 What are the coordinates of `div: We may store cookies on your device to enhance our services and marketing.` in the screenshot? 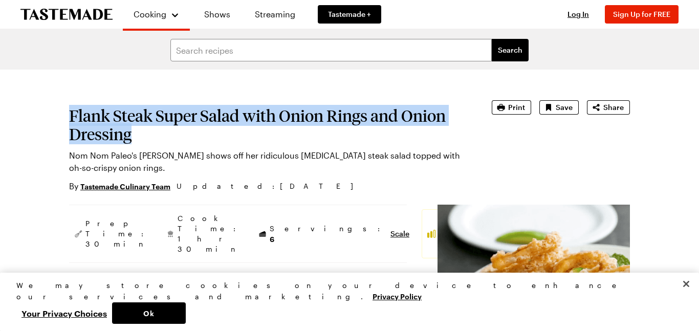 It's located at (345, 291).